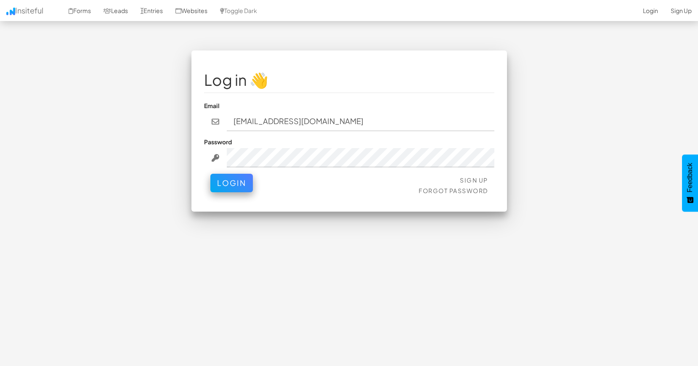 The image size is (698, 366). What do you see at coordinates (212, 106) in the screenshot?
I see `label: Email` at bounding box center [212, 106].